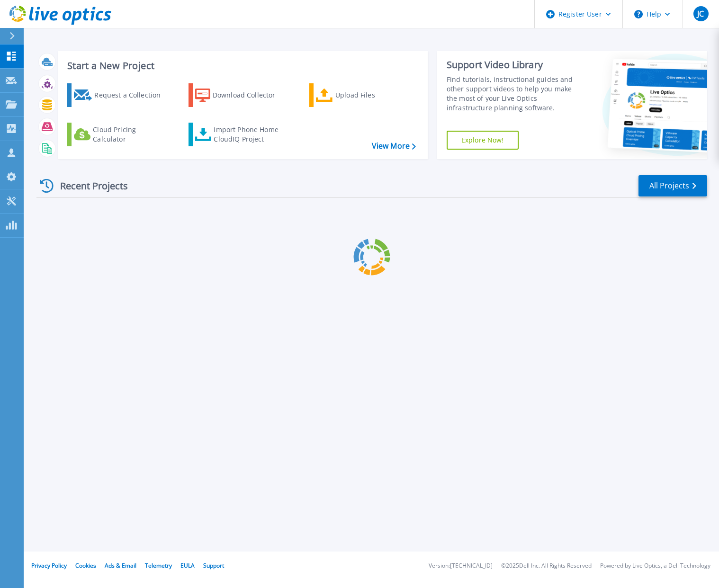  I want to click on a: Privacy Policy, so click(49, 565).